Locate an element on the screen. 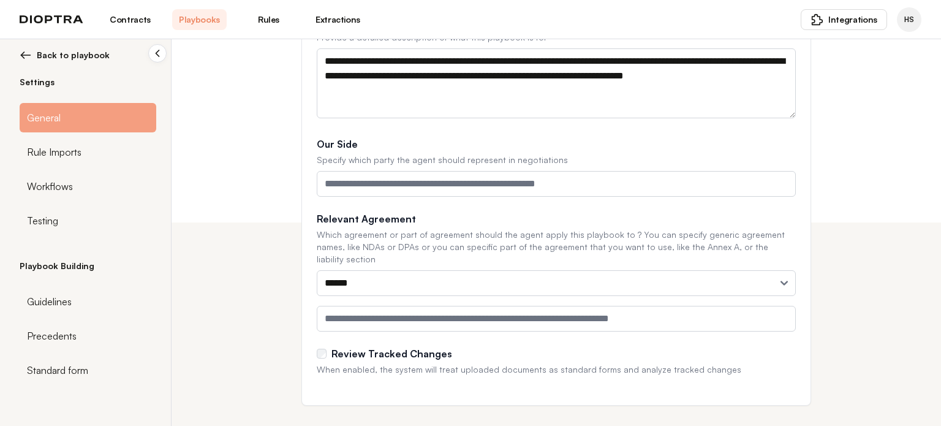 This screenshot has width=941, height=426. button: Collapse sidebar is located at coordinates (157, 53).